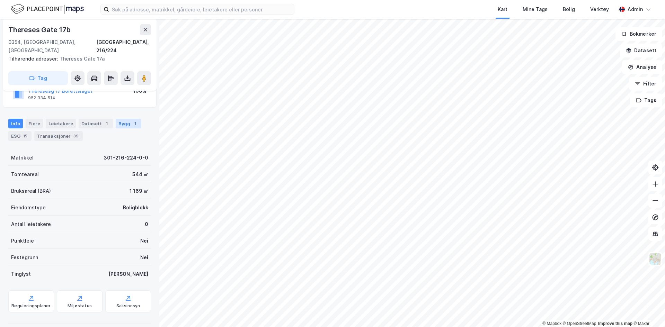 Image resolution: width=665 pixels, height=327 pixels. Describe the element at coordinates (502, 9) in the screenshot. I see `div: Kart` at that location.